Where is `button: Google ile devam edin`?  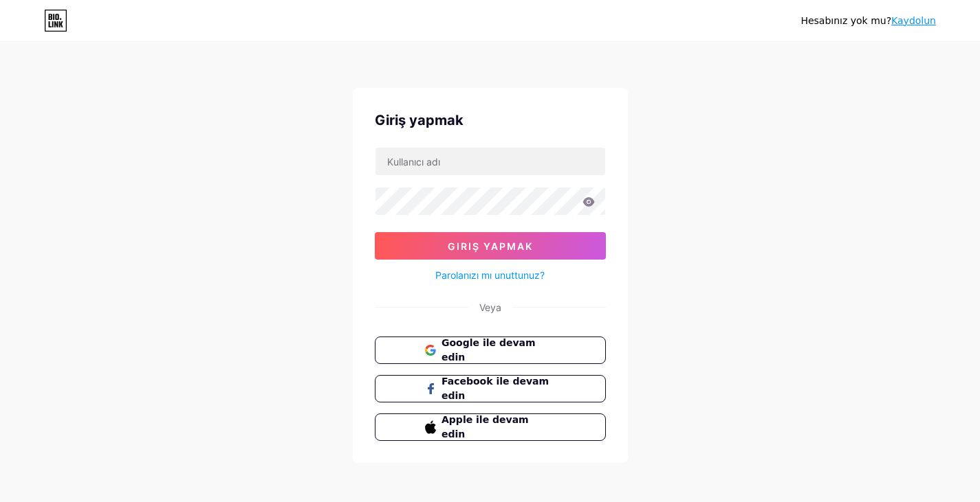 button: Google ile devam edin is located at coordinates (490, 350).